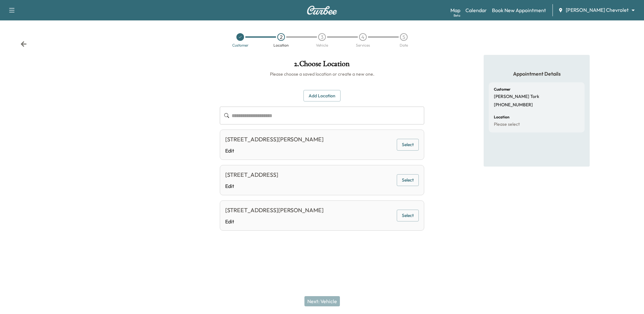 Image resolution: width=644 pixels, height=314 pixels. Describe the element at coordinates (519, 10) in the screenshot. I see `a: Book New Appointment` at that location.